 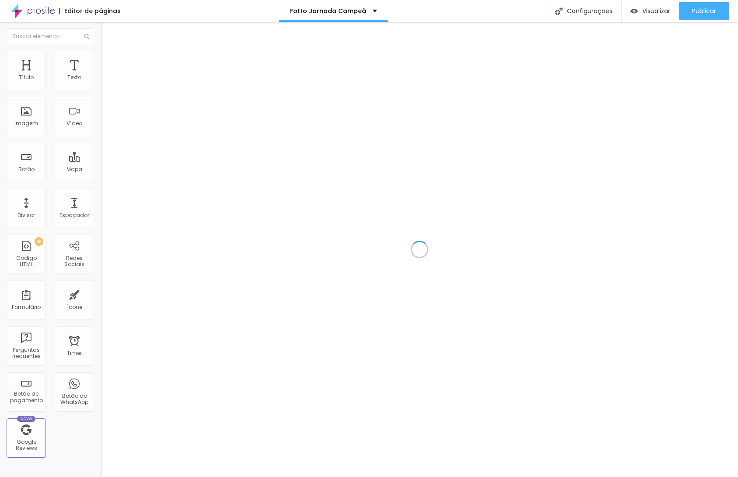 What do you see at coordinates (704, 11) in the screenshot?
I see `span: Publicar` at bounding box center [704, 11].